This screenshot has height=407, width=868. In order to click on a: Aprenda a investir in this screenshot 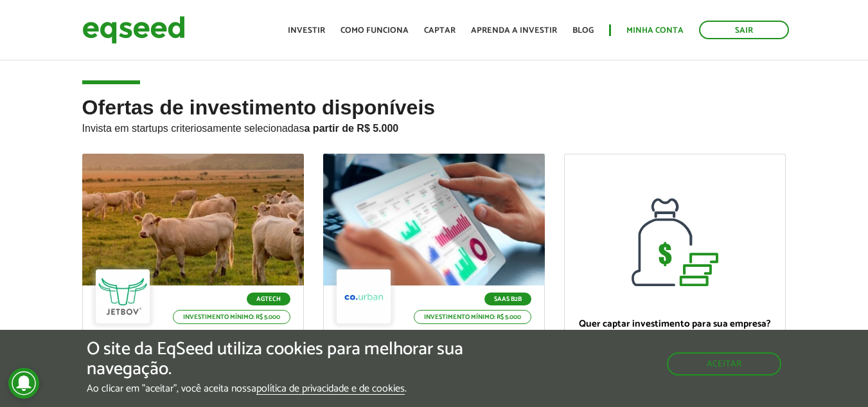, I will do `click(514, 30)`.